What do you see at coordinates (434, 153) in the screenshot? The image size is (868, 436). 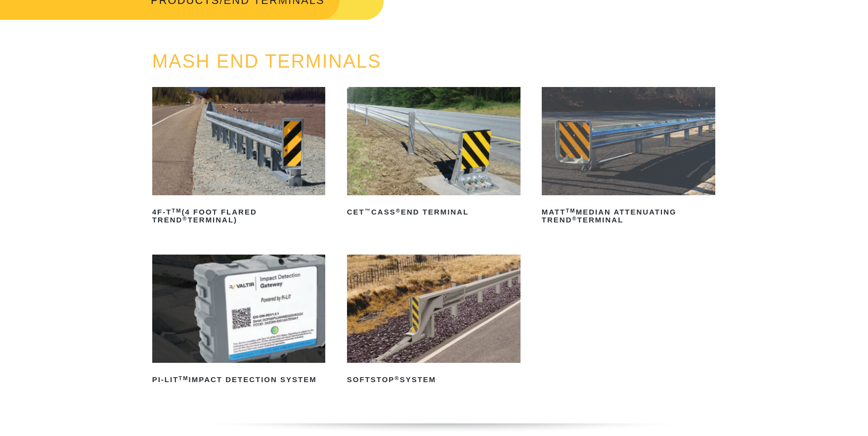 I see `a: CET™CASS®End Terminal` at bounding box center [434, 153].